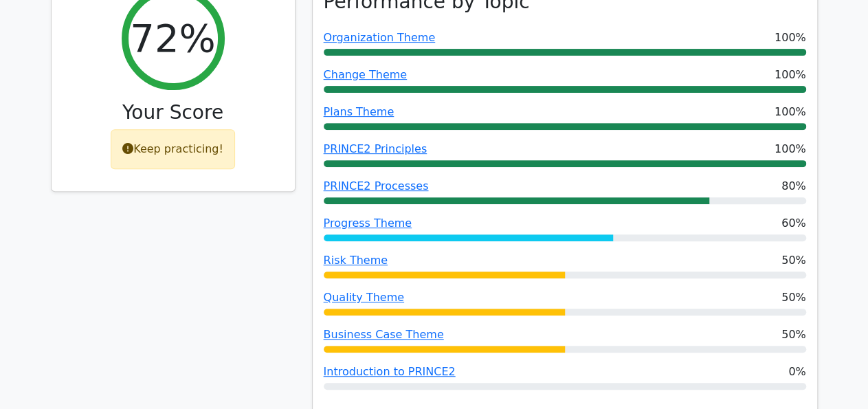 Image resolution: width=868 pixels, height=409 pixels. Describe the element at coordinates (389, 371) in the screenshot. I see `a: Introduction to PRINCE2` at that location.